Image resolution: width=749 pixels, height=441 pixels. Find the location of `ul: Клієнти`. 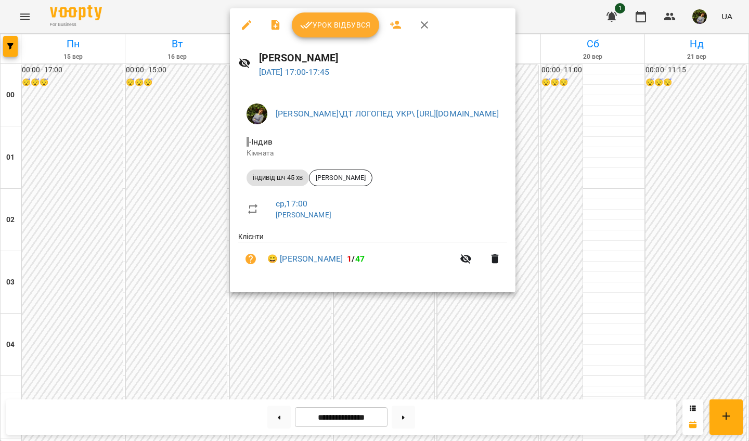

ul: Клієнти is located at coordinates (373, 255).